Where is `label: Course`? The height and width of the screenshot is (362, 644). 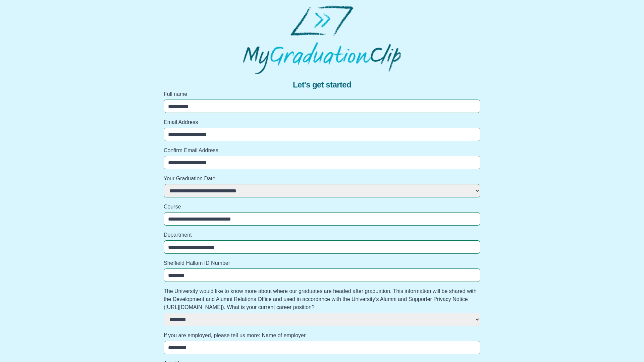 label: Course is located at coordinates (322, 207).